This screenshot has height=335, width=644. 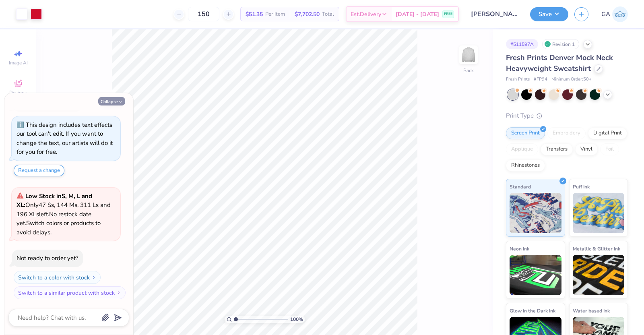 I want to click on span: FREE, so click(x=448, y=14).